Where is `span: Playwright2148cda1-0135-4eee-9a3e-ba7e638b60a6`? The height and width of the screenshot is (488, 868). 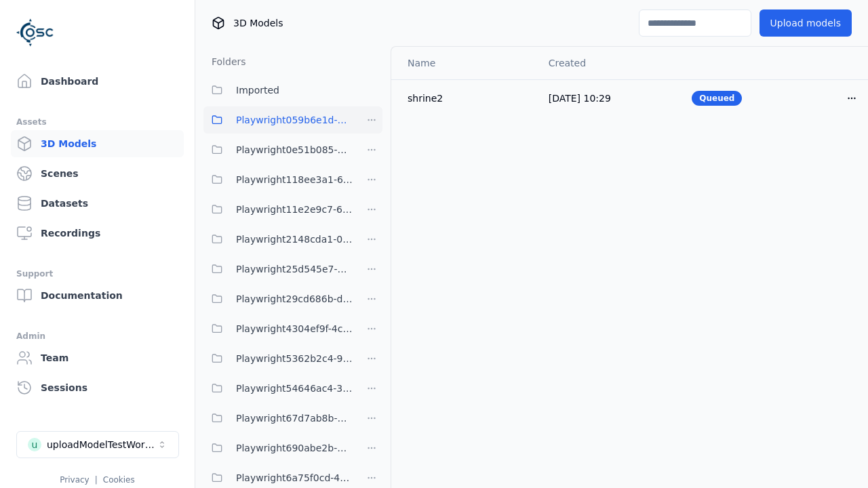
span: Playwright2148cda1-0135-4eee-9a3e-ba7e638b60a6 is located at coordinates (295, 239).